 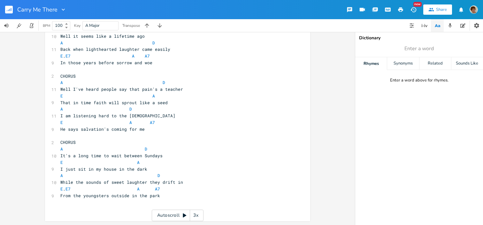 I want to click on div: BPM, so click(x=46, y=26).